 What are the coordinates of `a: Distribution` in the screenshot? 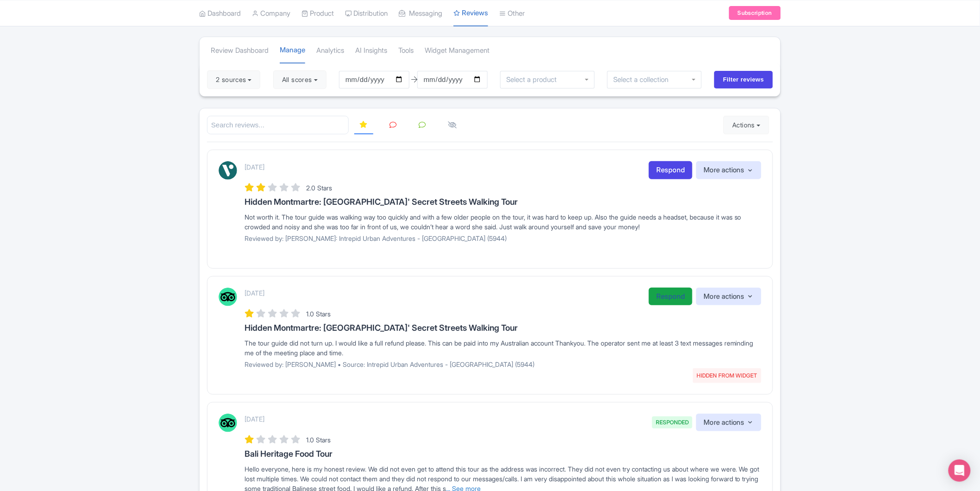 It's located at (366, 13).